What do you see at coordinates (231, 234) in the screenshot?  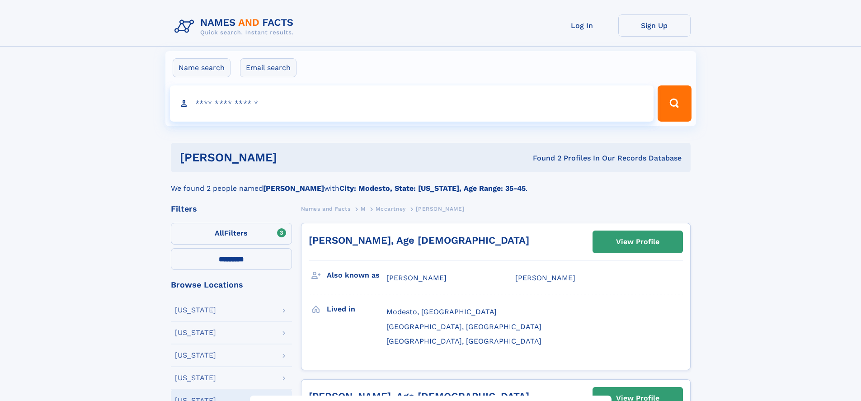 I see `label: Filters` at bounding box center [231, 234].